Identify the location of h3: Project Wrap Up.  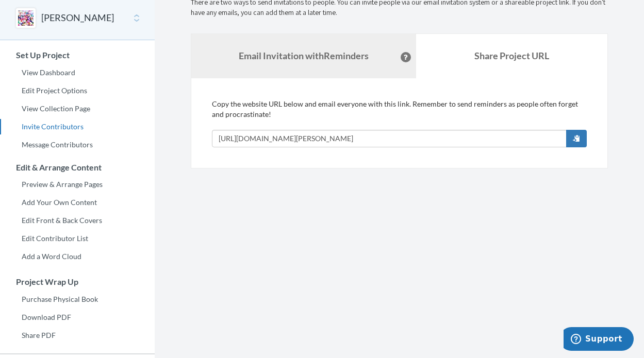
(77, 282).